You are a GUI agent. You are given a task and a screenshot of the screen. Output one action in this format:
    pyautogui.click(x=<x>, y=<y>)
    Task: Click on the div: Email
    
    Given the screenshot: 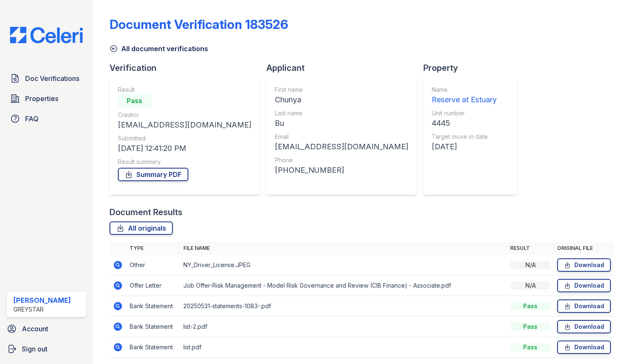 What is the action you would take?
    pyautogui.click(x=342, y=137)
    